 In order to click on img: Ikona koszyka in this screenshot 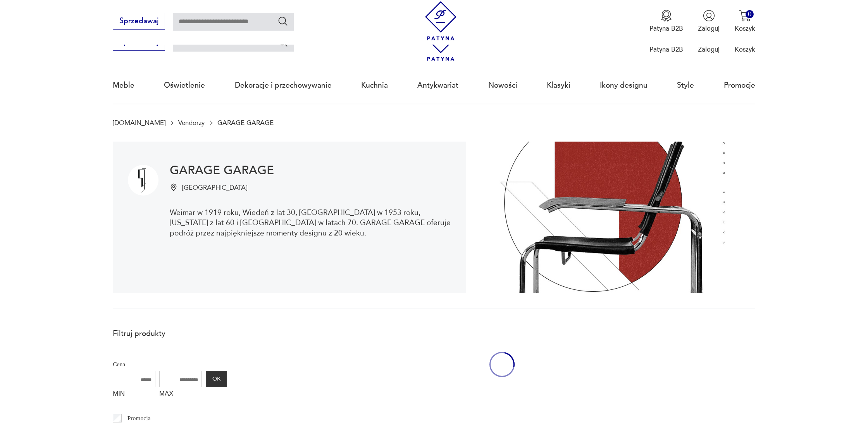, I will do `click(745, 15)`.